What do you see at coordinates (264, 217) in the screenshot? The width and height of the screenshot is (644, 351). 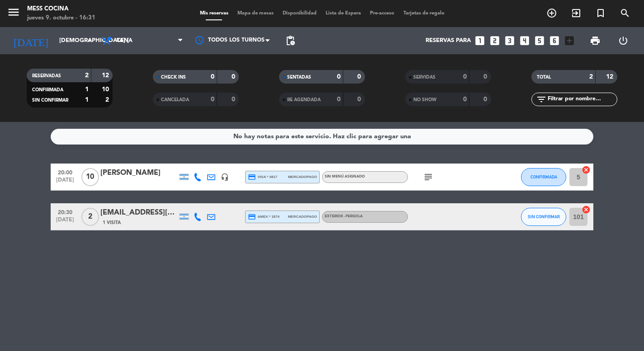 I see `span: amex * 1874` at bounding box center [264, 217].